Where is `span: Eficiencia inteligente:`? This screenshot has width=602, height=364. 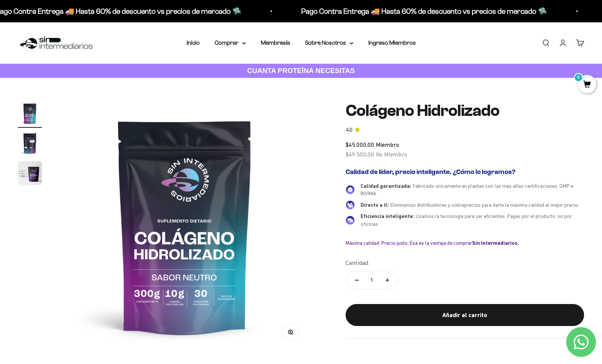 span: Eficiencia inteligente: is located at coordinates (387, 216).